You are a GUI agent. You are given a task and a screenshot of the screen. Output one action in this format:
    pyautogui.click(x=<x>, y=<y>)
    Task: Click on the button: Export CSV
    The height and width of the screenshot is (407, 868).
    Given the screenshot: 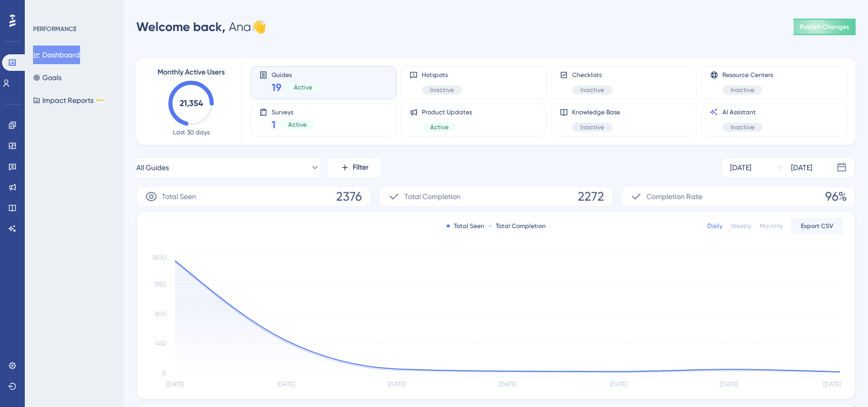 What is the action you would take?
    pyautogui.click(x=817, y=226)
    